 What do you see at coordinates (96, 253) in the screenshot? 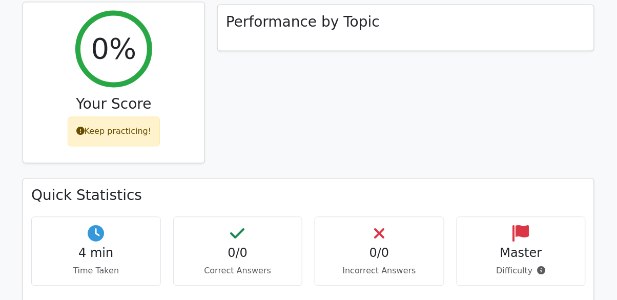
I see `h4: 4 min` at bounding box center [96, 253].